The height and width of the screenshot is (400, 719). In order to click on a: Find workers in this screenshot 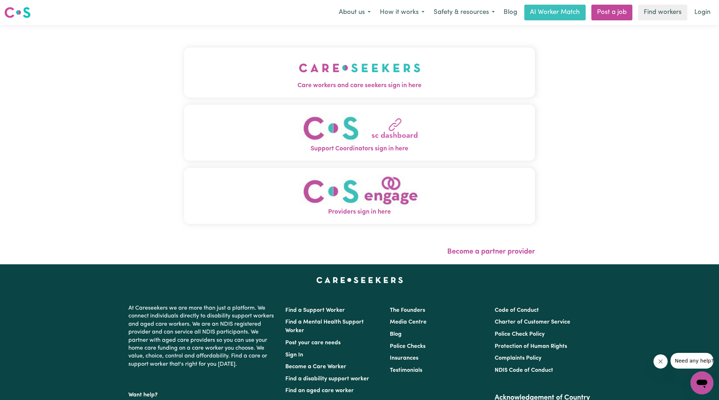, I will do `click(663, 12)`.